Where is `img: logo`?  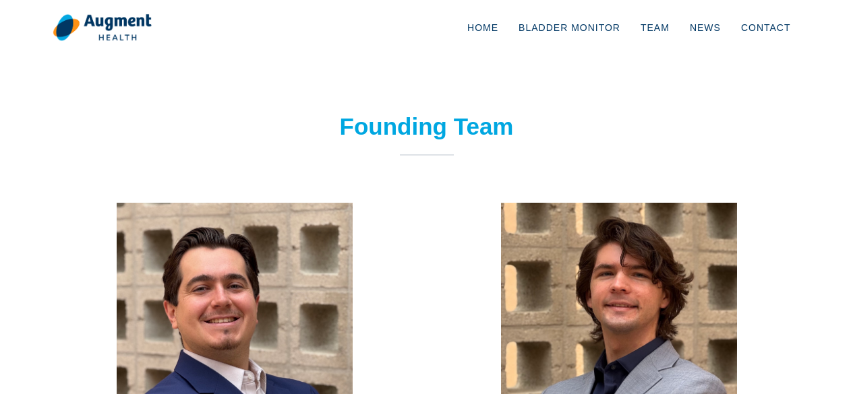
img: logo is located at coordinates (102, 28).